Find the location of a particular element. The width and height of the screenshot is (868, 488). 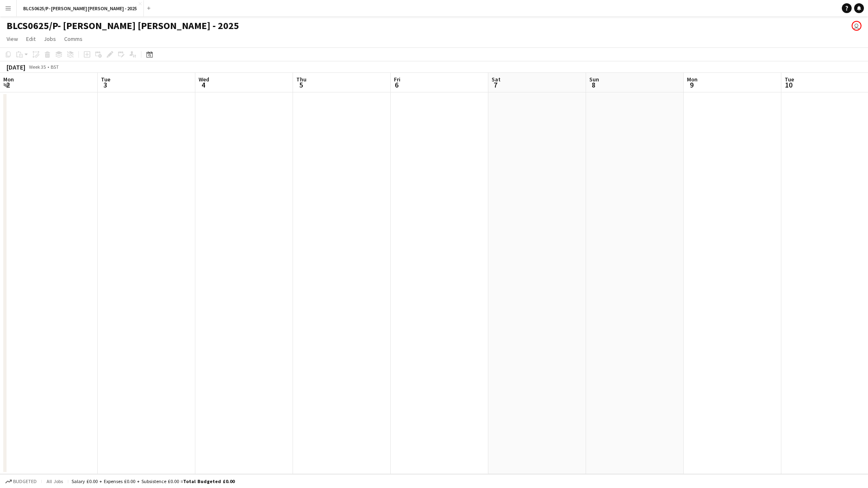

a: Comms is located at coordinates (73, 39).